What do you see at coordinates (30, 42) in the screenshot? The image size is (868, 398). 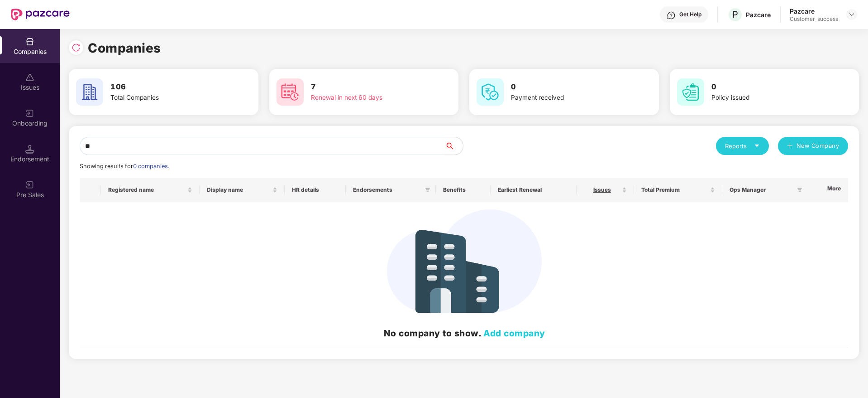 I see `img: svg+xml;base64,PHN2ZyBpZD0iQ29tcGFuaWVzIiB4bWxucz0iaHR0cDovL3d3dy53My5vcmcvMjAwMC9zdmciIHdpZHRoPS...` at bounding box center [30, 42].